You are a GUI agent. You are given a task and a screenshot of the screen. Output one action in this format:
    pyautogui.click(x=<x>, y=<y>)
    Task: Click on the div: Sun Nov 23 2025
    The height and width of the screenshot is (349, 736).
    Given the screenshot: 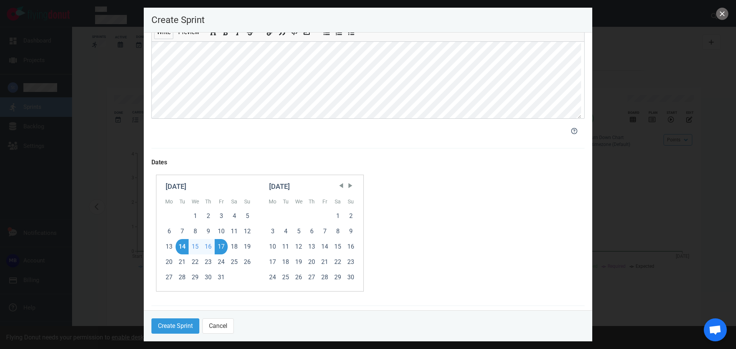 What is the action you would take?
    pyautogui.click(x=351, y=262)
    